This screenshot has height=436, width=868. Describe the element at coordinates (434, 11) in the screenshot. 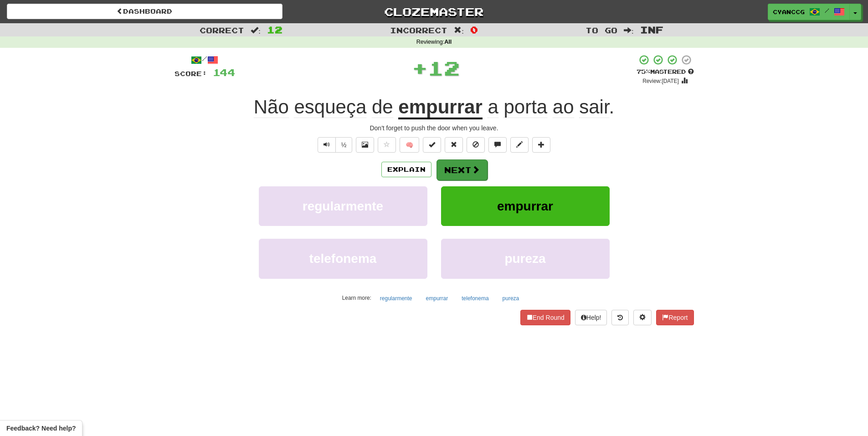

I see `a: Clozemaster` at that location.